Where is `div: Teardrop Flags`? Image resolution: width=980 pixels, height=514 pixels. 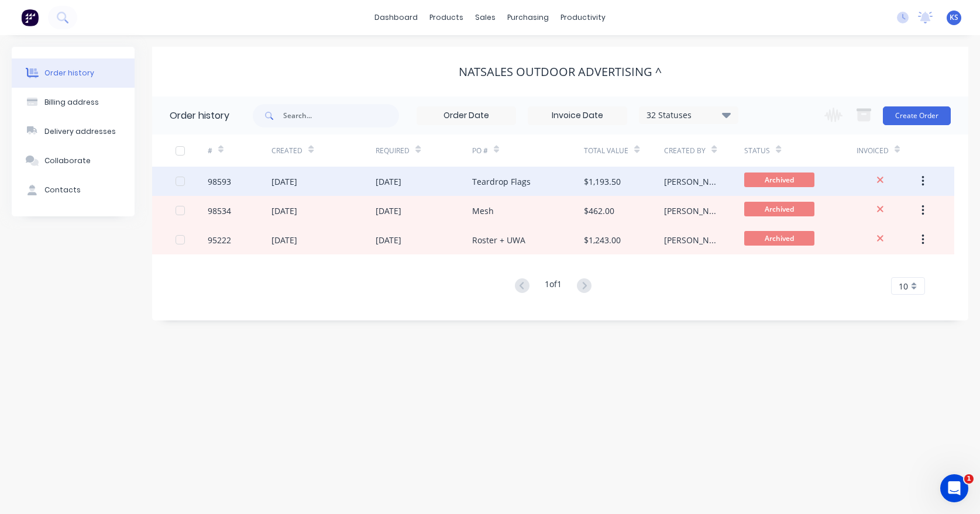 div: Teardrop Flags is located at coordinates (501, 181).